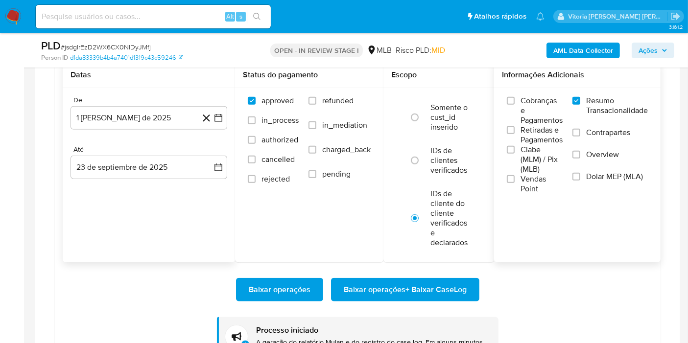 The image size is (688, 343). Describe the element at coordinates (51, 46) in the screenshot. I see `b: PLD` at that location.